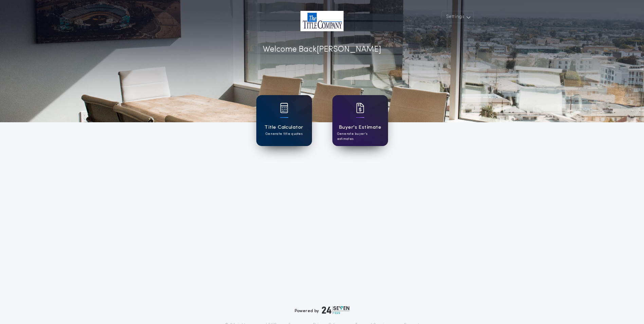 This screenshot has width=644, height=324. I want to click on h1: Title Calculator, so click(284, 127).